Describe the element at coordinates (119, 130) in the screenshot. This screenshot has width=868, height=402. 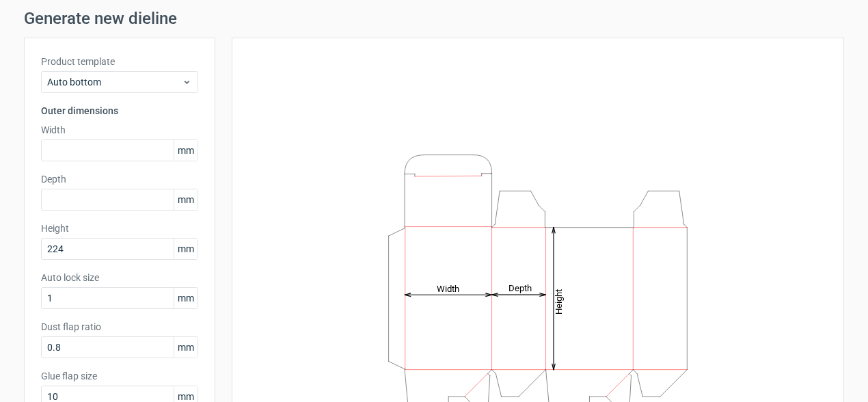
I see `label: Width` at that location.